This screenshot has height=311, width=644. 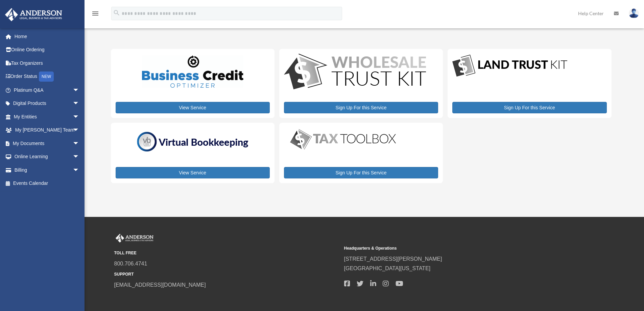 I want to click on i: menu, so click(x=95, y=13).